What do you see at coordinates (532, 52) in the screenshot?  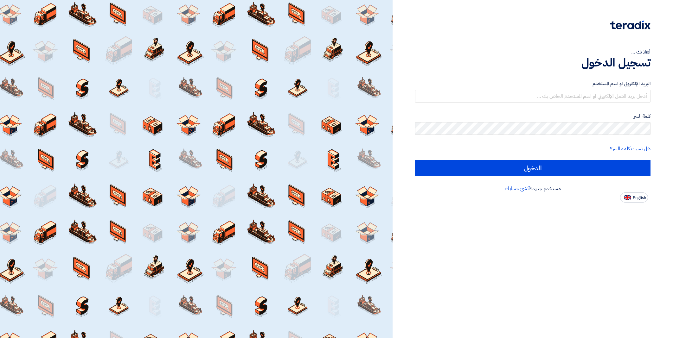 I see `div: أهلا بك ...` at bounding box center [532, 52].